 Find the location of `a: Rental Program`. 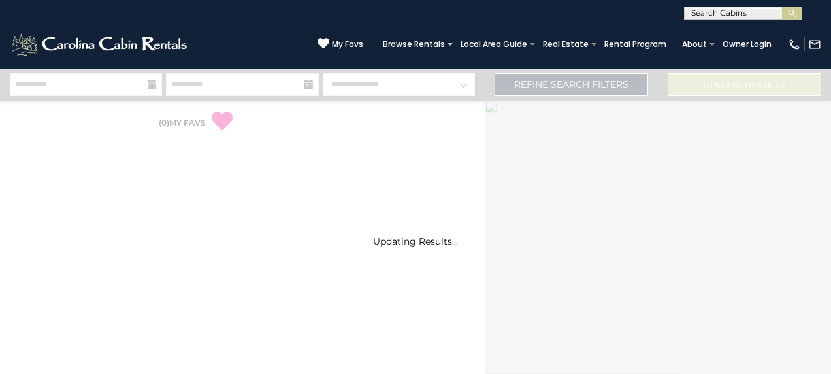

a: Rental Program is located at coordinates (635, 44).